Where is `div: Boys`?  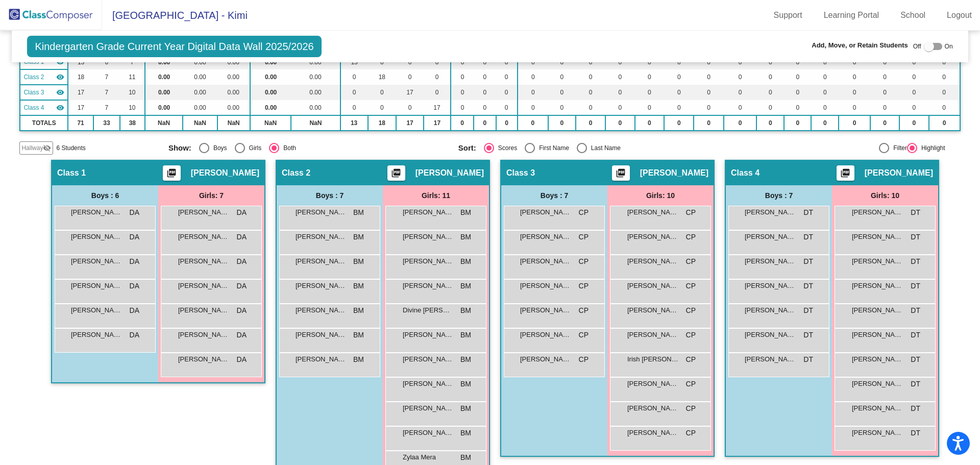 div: Boys is located at coordinates (218, 148).